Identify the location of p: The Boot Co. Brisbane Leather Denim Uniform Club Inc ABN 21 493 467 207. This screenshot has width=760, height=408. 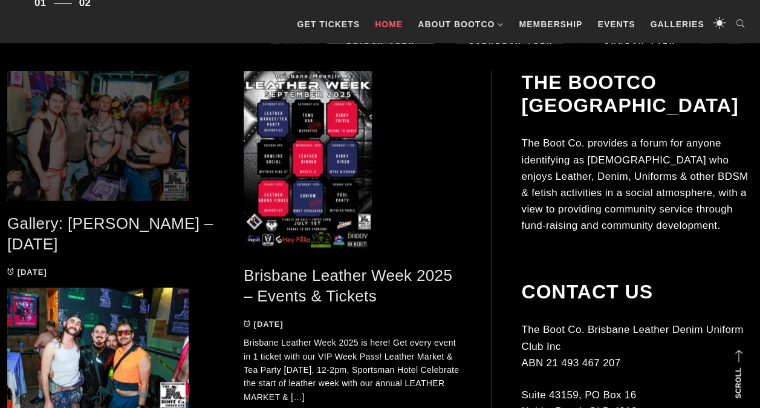
(637, 346).